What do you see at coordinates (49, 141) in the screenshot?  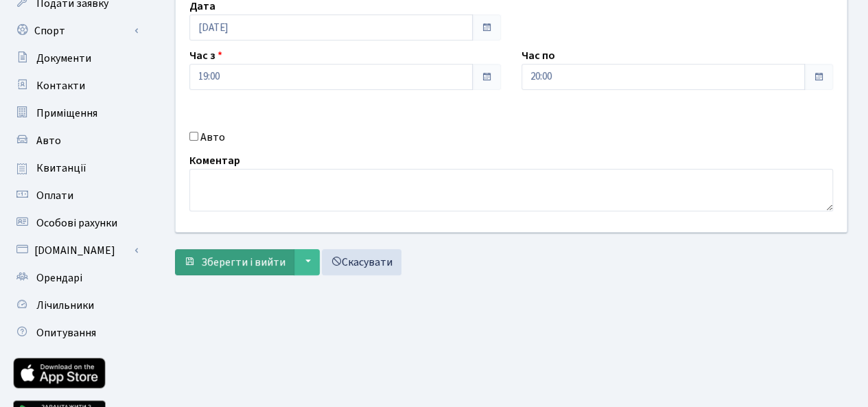 I see `span: Авто` at bounding box center [49, 141].